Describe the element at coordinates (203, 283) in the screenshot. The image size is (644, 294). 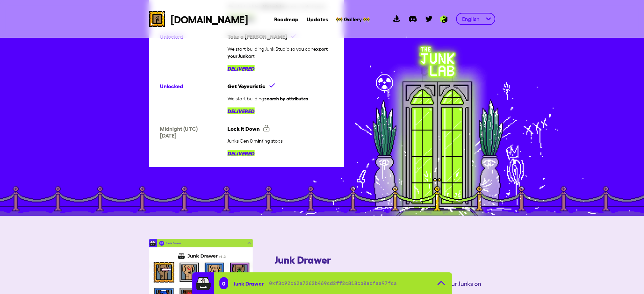
I see `img: junkdrawer.d9bd258c.svg` at that location.